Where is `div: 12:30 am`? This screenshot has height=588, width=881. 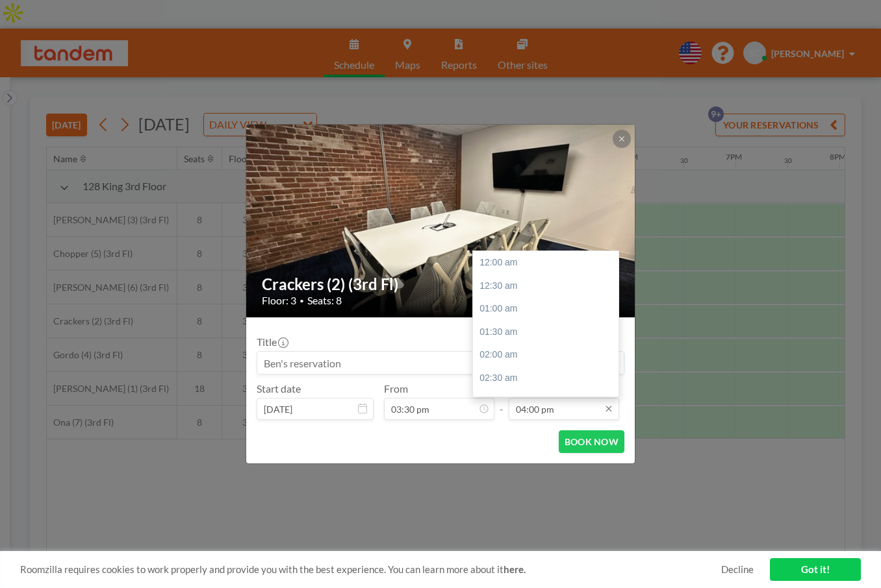
div: 12:30 am is located at coordinates (545, 286).